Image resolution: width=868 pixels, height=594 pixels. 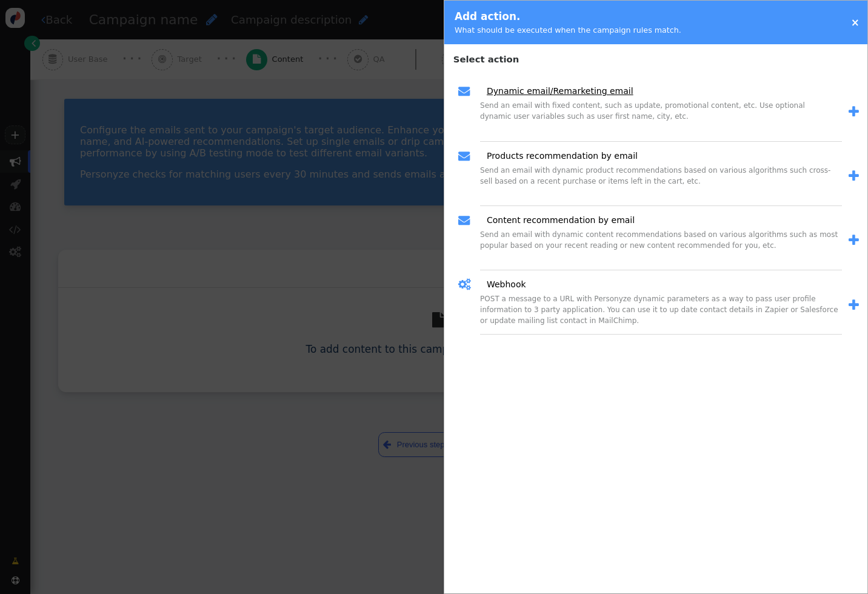 What do you see at coordinates (656, 56) in the screenshot?
I see `h4: Select action` at bounding box center [656, 56].